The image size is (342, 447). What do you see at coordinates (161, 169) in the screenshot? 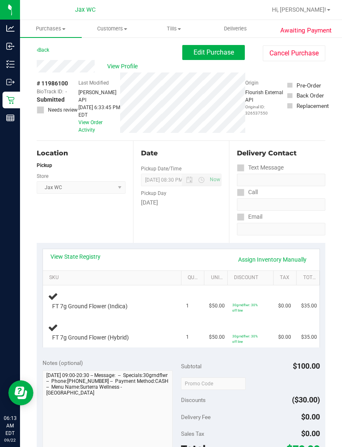
I see `label: Pickup Date/Time` at bounding box center [161, 169].